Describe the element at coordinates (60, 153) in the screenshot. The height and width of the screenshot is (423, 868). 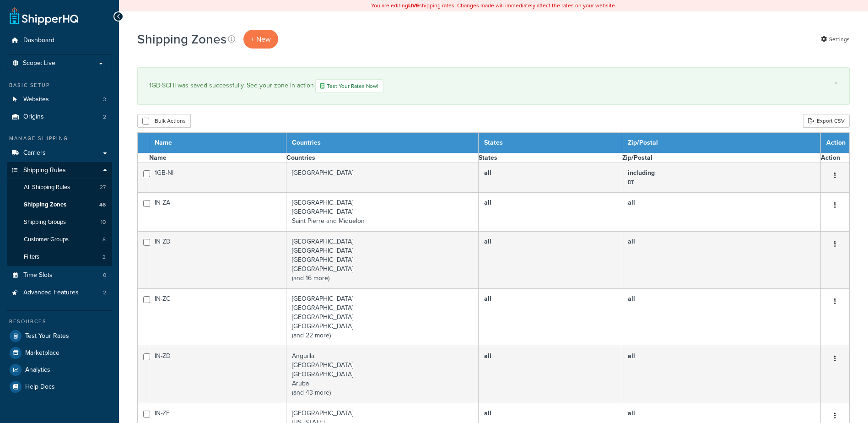
I see `a: Carriers` at that location.